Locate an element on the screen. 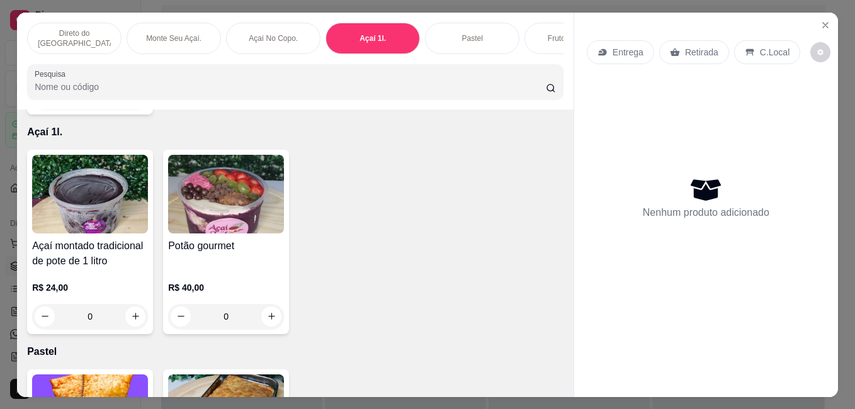 The width and height of the screenshot is (855, 409). p: Entrega is located at coordinates (628, 52).